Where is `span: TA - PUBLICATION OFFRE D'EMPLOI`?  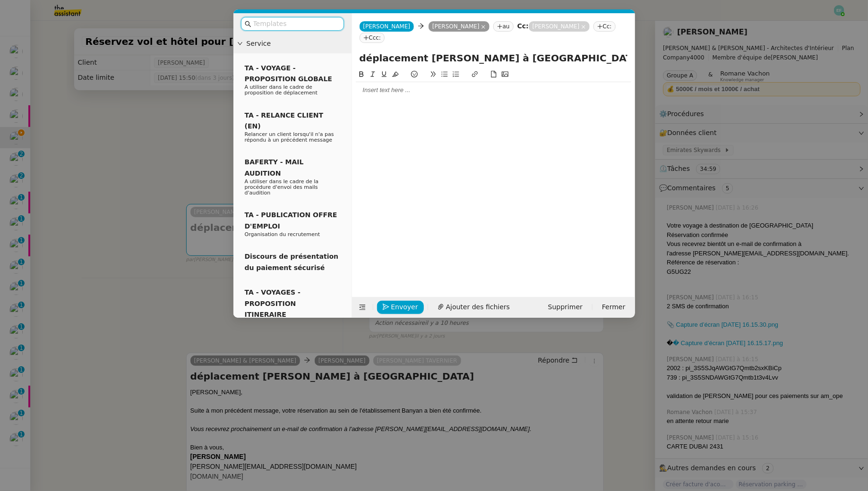 span: TA - PUBLICATION OFFRE D'EMPLOI is located at coordinates (291, 220).